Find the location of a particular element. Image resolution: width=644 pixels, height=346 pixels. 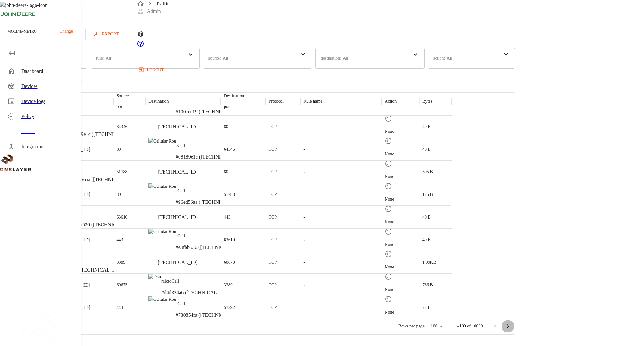

a: logout is located at coordinates (362, 70).